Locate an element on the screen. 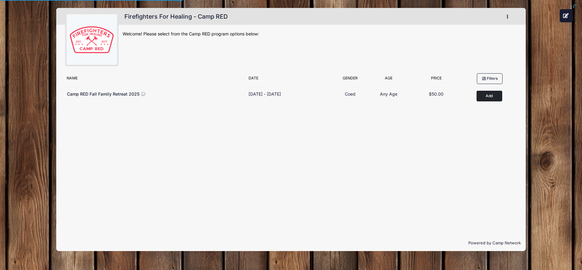  div: Gender is located at coordinates (350, 80).